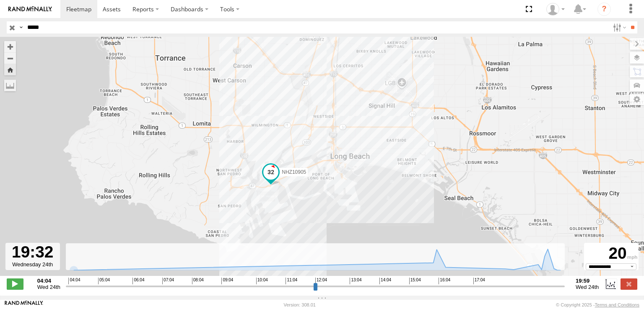 The height and width of the screenshot is (309, 644). What do you see at coordinates (444, 281) in the screenshot?
I see `span: 16:04` at bounding box center [444, 281].